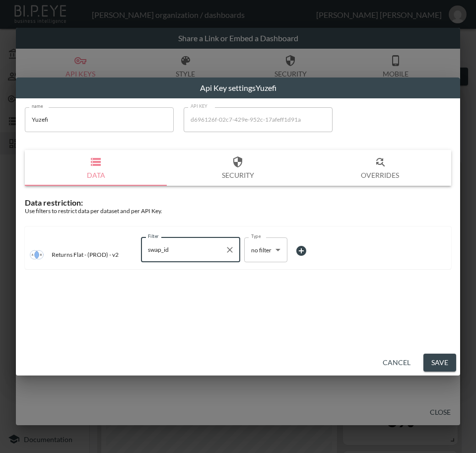  What do you see at coordinates (85, 254) in the screenshot?
I see `p: Returns Flat - (PROD) - v2` at bounding box center [85, 254].